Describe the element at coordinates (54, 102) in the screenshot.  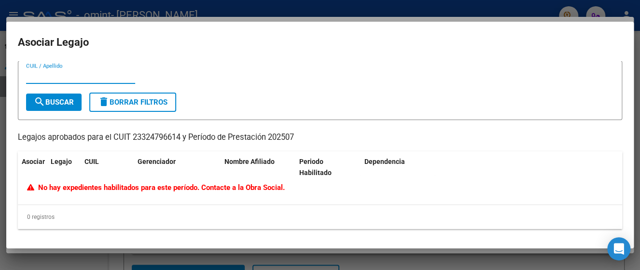
I see `button: Buscar` at that location.